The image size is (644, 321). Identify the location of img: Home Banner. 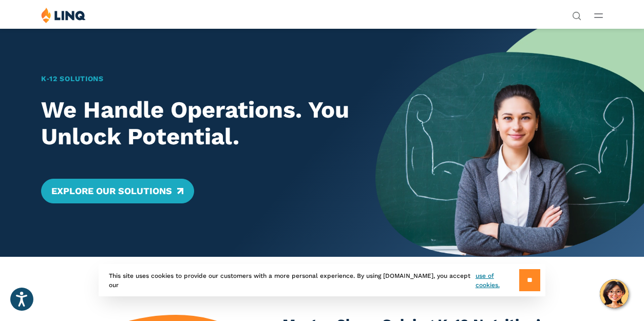
(509, 143).